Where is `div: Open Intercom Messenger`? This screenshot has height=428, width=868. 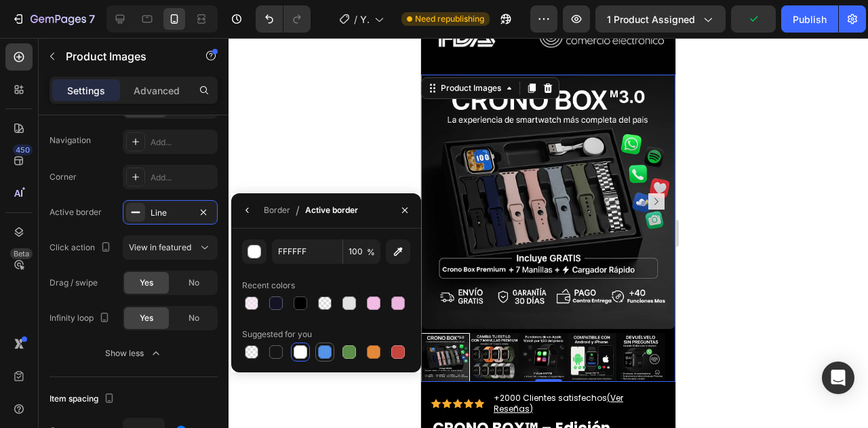
div: Open Intercom Messenger is located at coordinates (839, 377).